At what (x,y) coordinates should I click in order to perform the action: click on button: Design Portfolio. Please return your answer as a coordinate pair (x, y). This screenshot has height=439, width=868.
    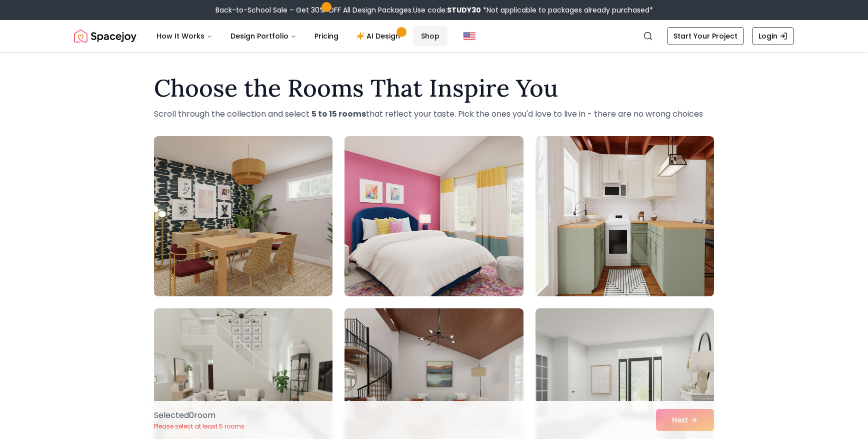
    Looking at the image, I should click on (264, 36).